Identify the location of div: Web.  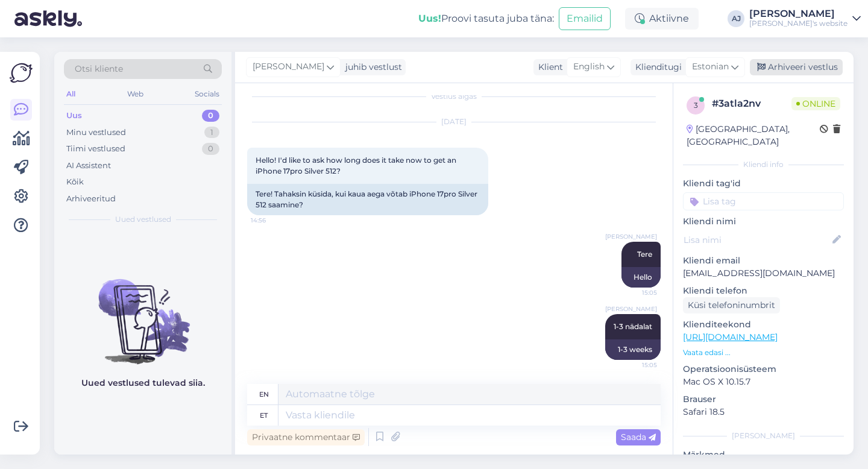
(135, 94).